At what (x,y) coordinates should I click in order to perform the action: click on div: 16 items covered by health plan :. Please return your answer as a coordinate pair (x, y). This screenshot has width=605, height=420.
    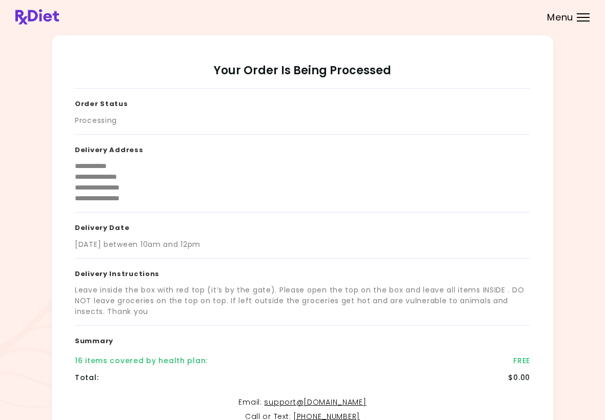
    Looking at the image, I should click on (141, 361).